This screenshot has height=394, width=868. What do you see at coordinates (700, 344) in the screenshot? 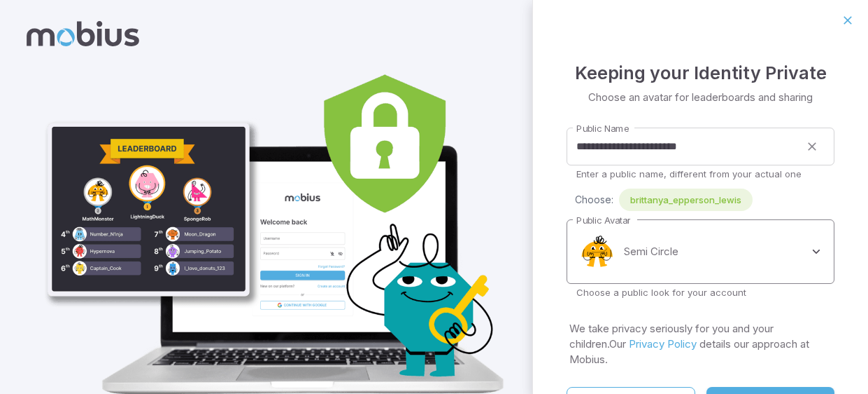
I see `p: We take privacy seriously for you and your children. Our details our approach at Mobius.` at bounding box center [700, 344].